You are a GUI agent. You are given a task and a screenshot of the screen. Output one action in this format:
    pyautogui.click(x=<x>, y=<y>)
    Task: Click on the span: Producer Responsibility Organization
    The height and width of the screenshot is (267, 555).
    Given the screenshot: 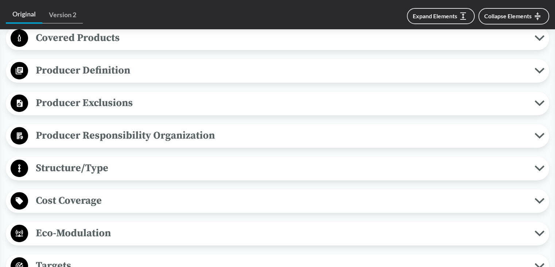 What is the action you would take?
    pyautogui.click(x=282, y=135)
    